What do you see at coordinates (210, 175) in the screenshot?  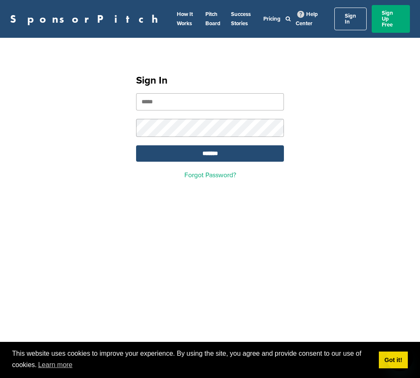 I see `a: Forgot Password?` at bounding box center [210, 175].